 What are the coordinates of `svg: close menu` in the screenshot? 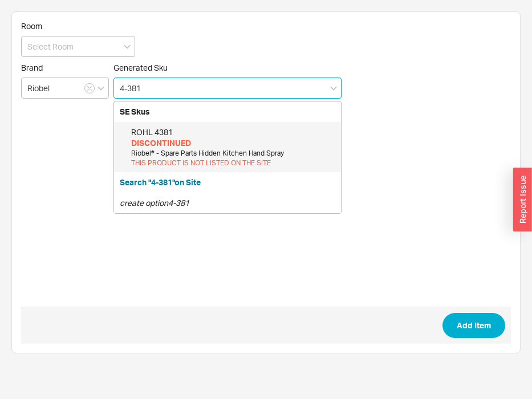 It's located at (334, 89).